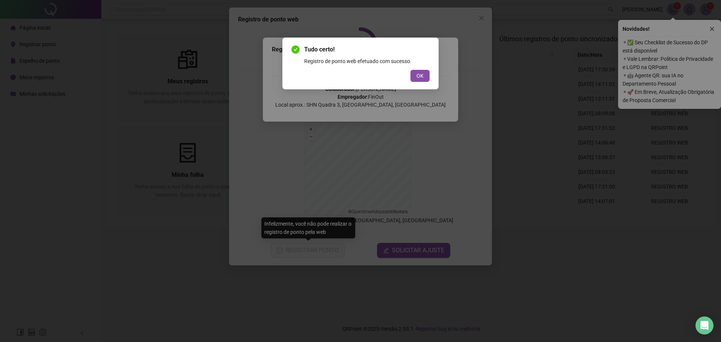 Image resolution: width=721 pixels, height=342 pixels. Describe the element at coordinates (367, 61) in the screenshot. I see `div: Registro de ponto web efetuado com sucesso.` at that location.